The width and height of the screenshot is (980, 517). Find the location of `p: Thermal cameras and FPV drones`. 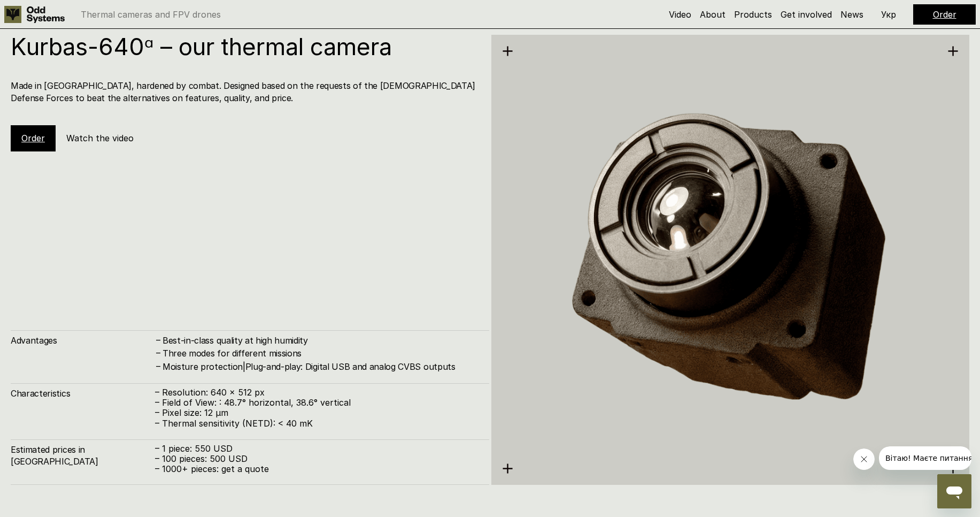

p: Thermal cameras and FPV drones is located at coordinates (151, 14).